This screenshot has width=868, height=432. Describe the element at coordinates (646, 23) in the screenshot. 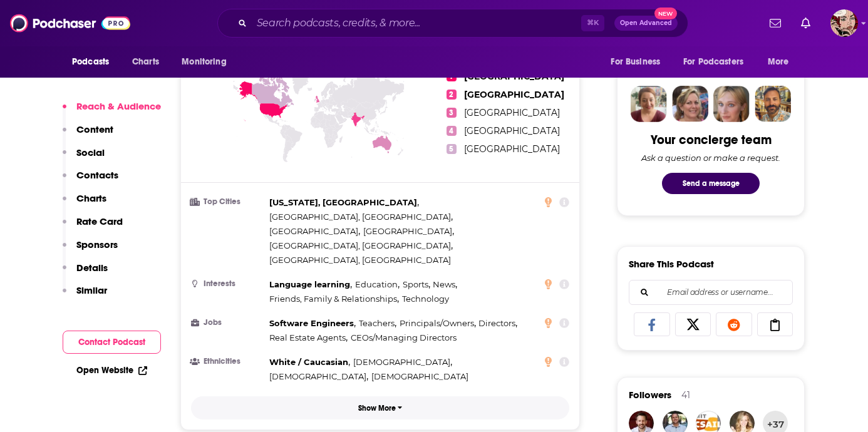

I see `span: Open Advanced` at that location.